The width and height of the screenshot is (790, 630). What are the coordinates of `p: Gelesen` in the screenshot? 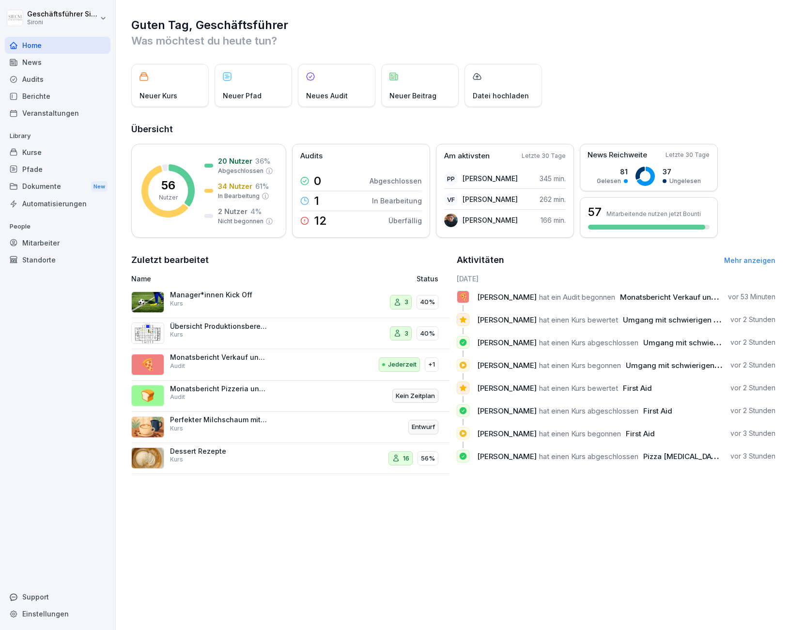 It's located at (609, 181).